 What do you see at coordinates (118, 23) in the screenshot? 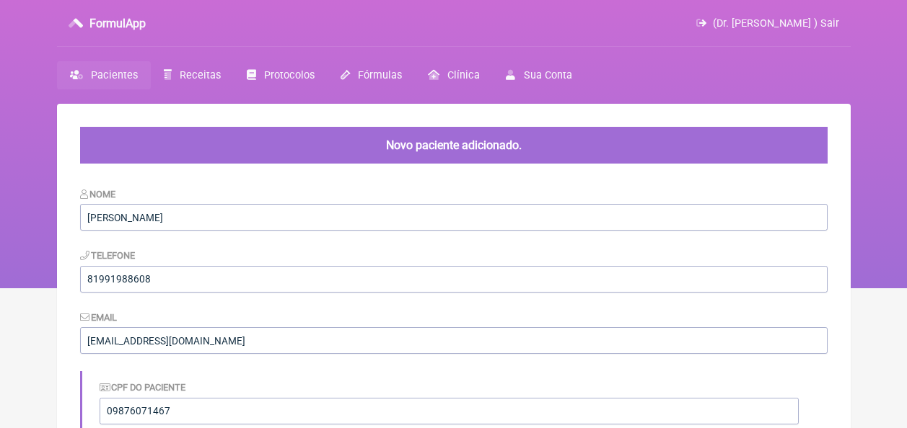
I see `h3: FormulApp` at bounding box center [118, 23].